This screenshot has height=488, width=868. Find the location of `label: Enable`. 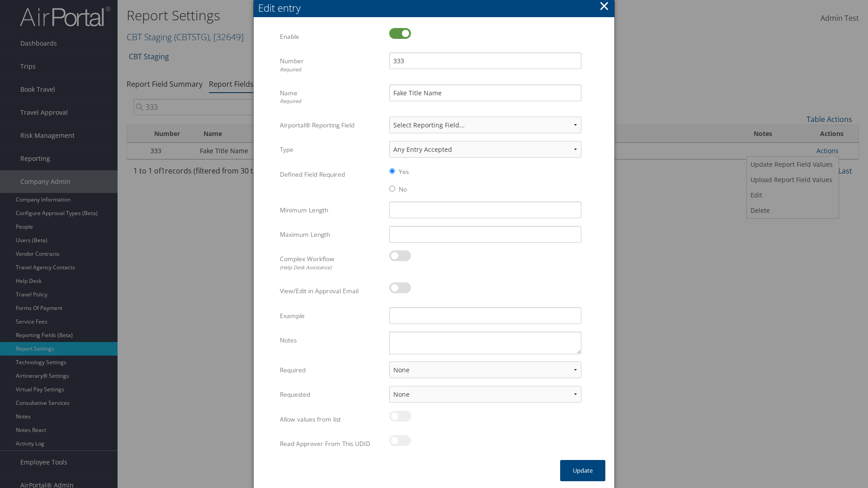

label: Enable is located at coordinates (331, 36).